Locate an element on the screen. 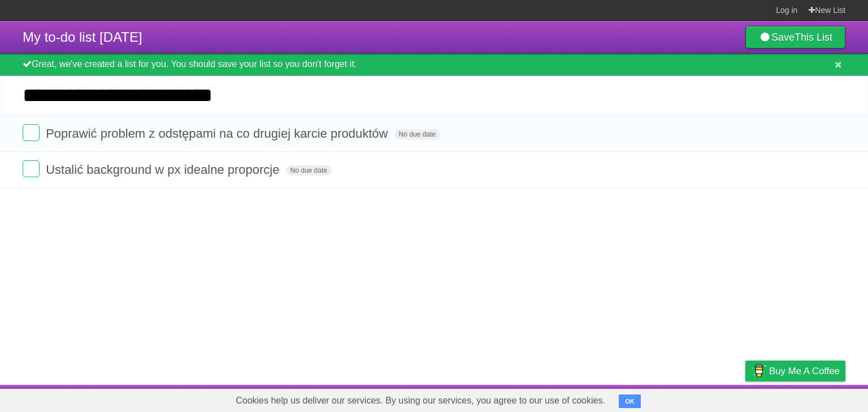 Image resolution: width=868 pixels, height=412 pixels. a: Developers is located at coordinates (655, 398).